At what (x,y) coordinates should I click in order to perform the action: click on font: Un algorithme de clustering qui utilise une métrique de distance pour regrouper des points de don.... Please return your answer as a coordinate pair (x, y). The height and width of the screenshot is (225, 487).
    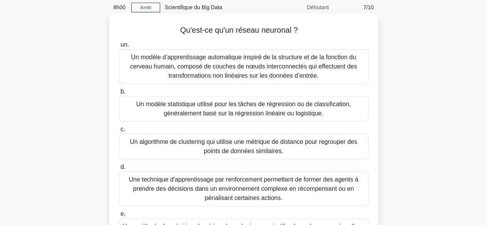
    Looking at the image, I should click on (243, 146).